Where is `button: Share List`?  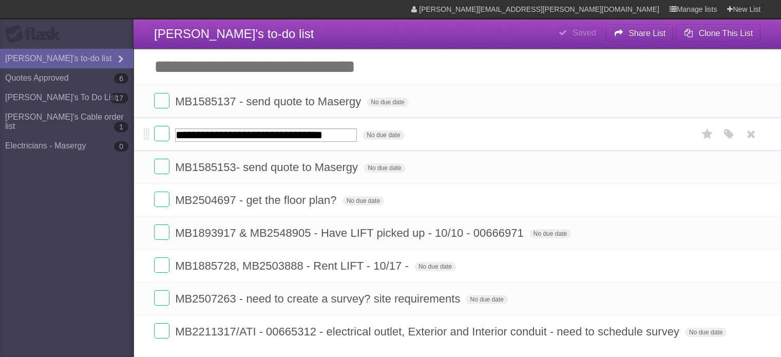
button: Share List is located at coordinates (639, 33).